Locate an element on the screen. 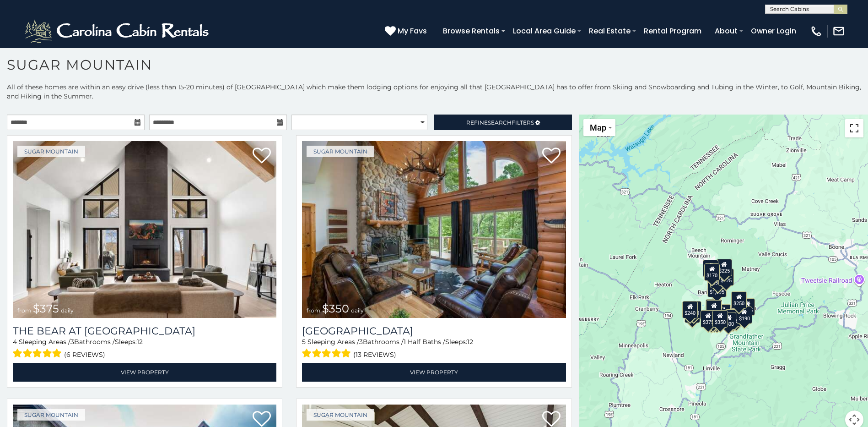 The width and height of the screenshot is (868, 427). div: $250 is located at coordinates (738, 300).